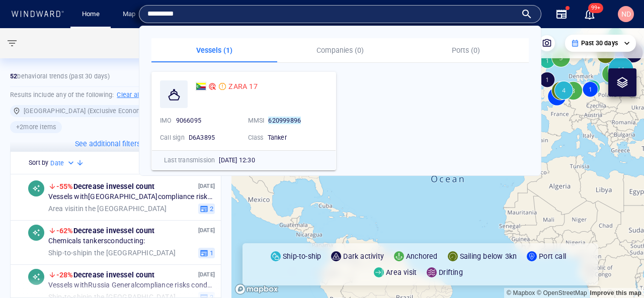  Describe the element at coordinates (401, 272) in the screenshot. I see `p: Area visit` at that location.